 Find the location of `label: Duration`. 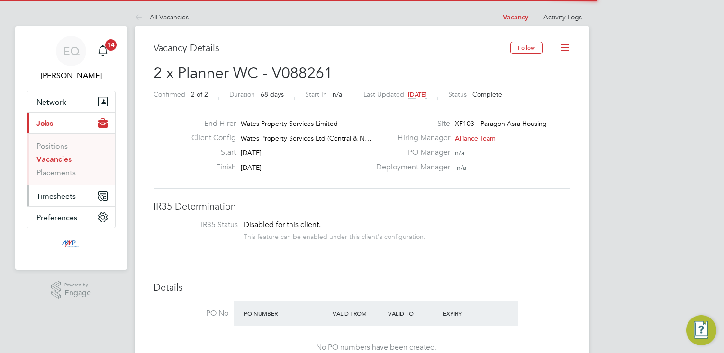

label: Duration is located at coordinates (242, 94).